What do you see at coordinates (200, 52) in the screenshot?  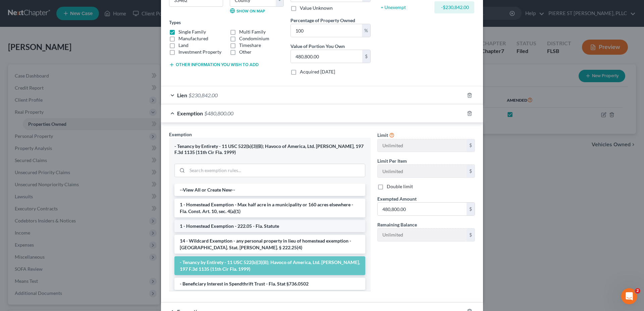 I see `label: Investment Property` at bounding box center [200, 52].